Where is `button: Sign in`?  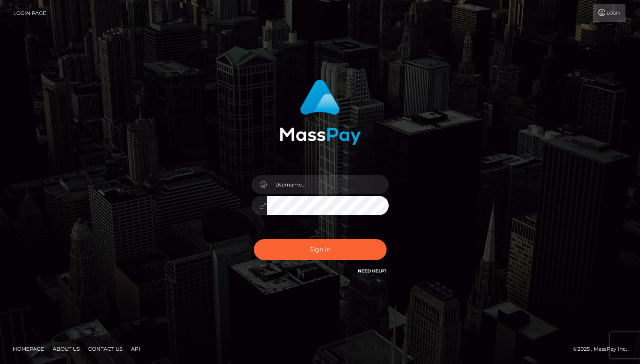 button: Sign in is located at coordinates (320, 249).